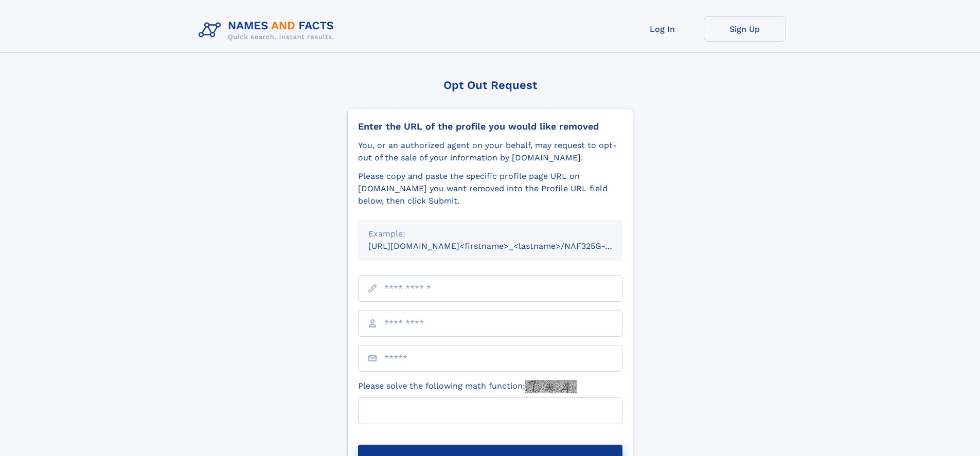 This screenshot has height=456, width=980. I want to click on img: Logo Names and Facts, so click(268, 31).